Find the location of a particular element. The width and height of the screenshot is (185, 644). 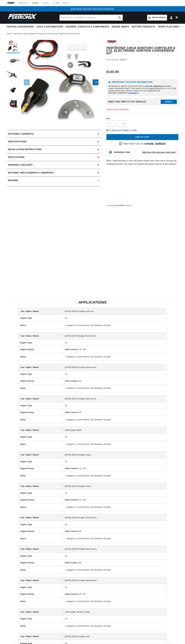

button: Translation missing: en.sections.announcements.previous_announcement is located at coordinates (48, 9).